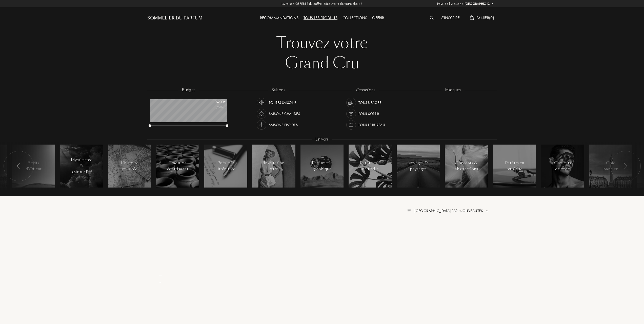 Image resolution: width=644 pixels, height=324 pixels. Describe the element at coordinates (175, 18) in the screenshot. I see `div: Sommelier du Parfum` at that location.